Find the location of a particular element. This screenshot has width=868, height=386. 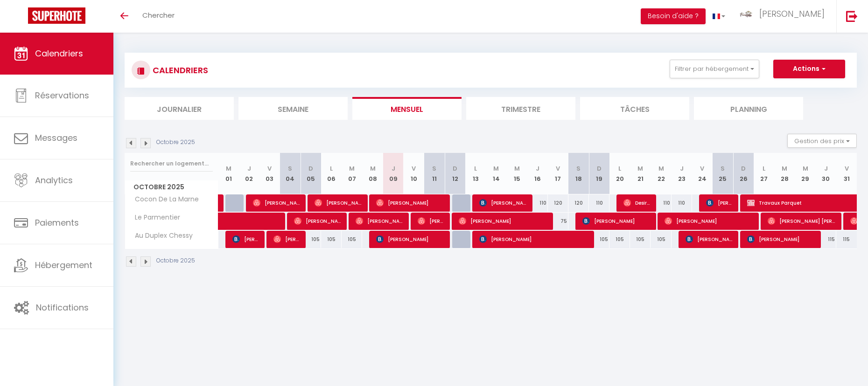

span: Chercher is located at coordinates (158, 15).